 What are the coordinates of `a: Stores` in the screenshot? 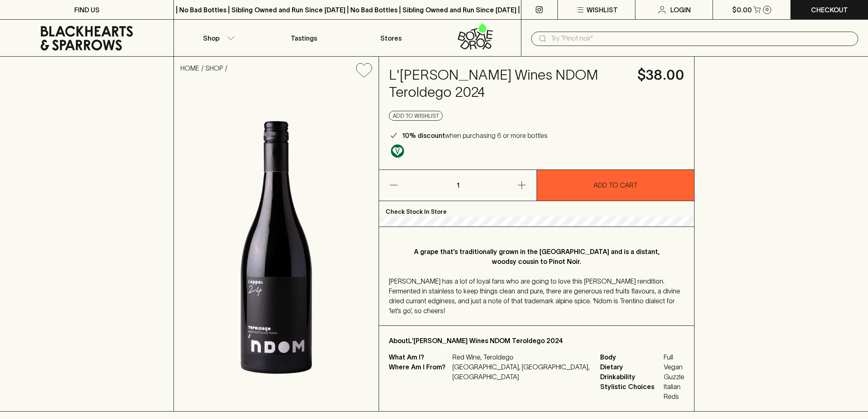 It's located at (391, 38).